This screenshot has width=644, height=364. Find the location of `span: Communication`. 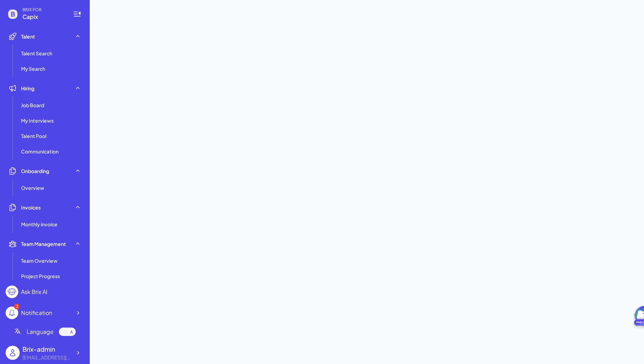

span: Communication is located at coordinates (40, 151).